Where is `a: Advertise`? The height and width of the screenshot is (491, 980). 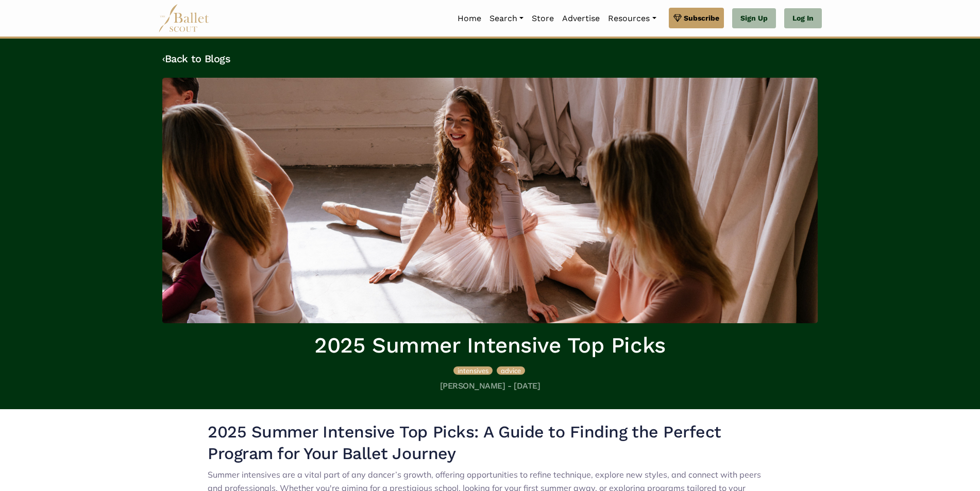
a: Advertise is located at coordinates (580, 19).